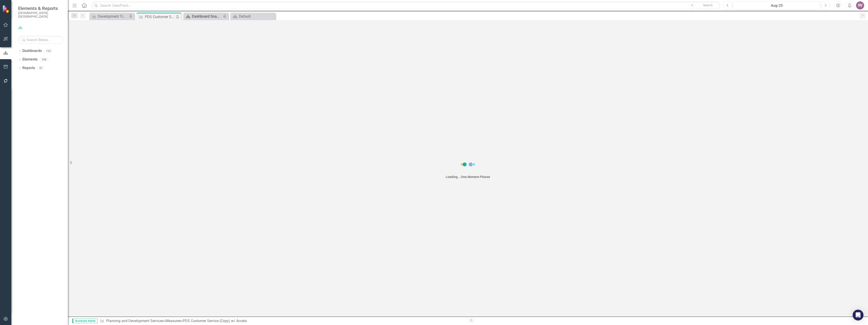 The width and height of the screenshot is (868, 325). What do you see at coordinates (30, 59) in the screenshot?
I see `a: Elements` at bounding box center [30, 59].